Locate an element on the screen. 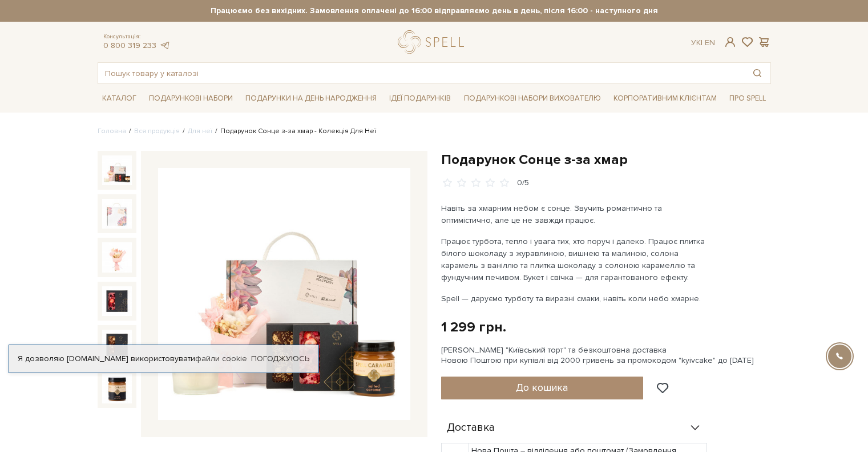 The width and height of the screenshot is (868, 452). strong: Працюємо без вихідних. Замовлення оплачені до 16:00 відправляємо день в день, після 16:00 - насту... is located at coordinates (434, 11).